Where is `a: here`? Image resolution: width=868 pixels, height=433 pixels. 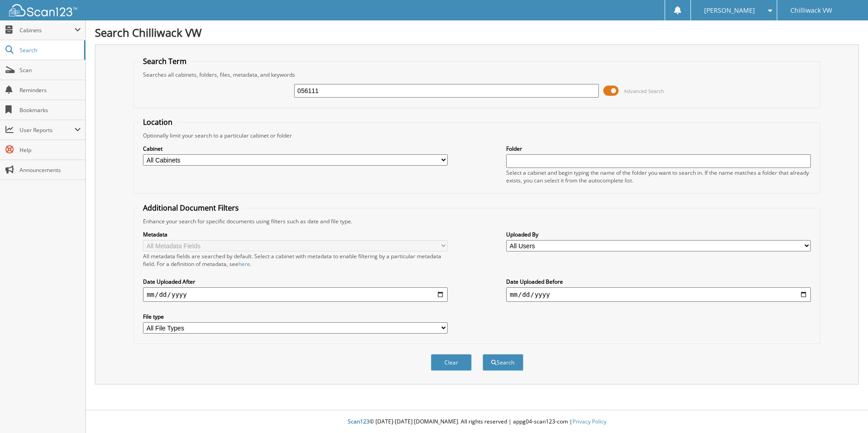
a: here is located at coordinates (244, 263).